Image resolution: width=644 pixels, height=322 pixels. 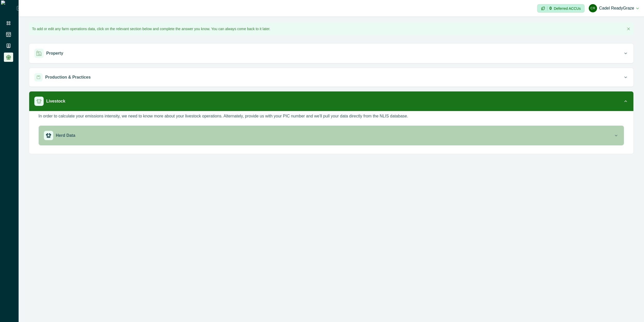 I want to click on button: Property, so click(x=331, y=53).